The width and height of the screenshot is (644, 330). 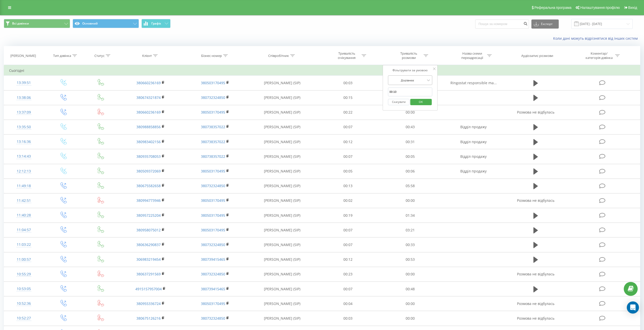 What do you see at coordinates (213, 289) in the screenshot?
I see `a: 380739415465` at bounding box center [213, 289].